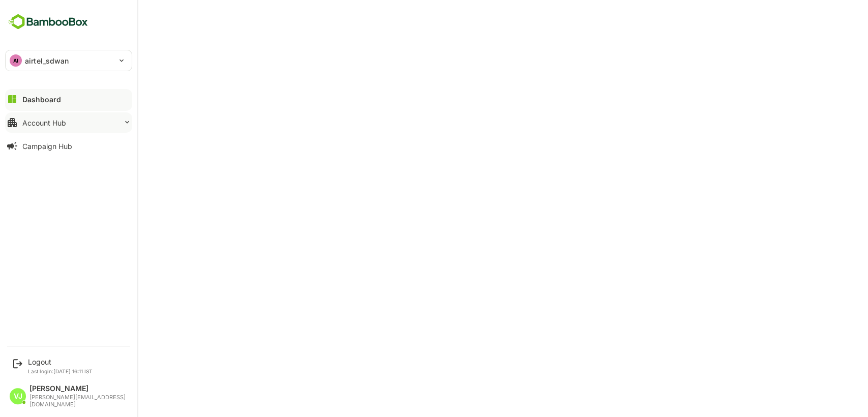 The width and height of the screenshot is (868, 417). Describe the element at coordinates (68, 122) in the screenshot. I see `button: Account Hub` at that location.